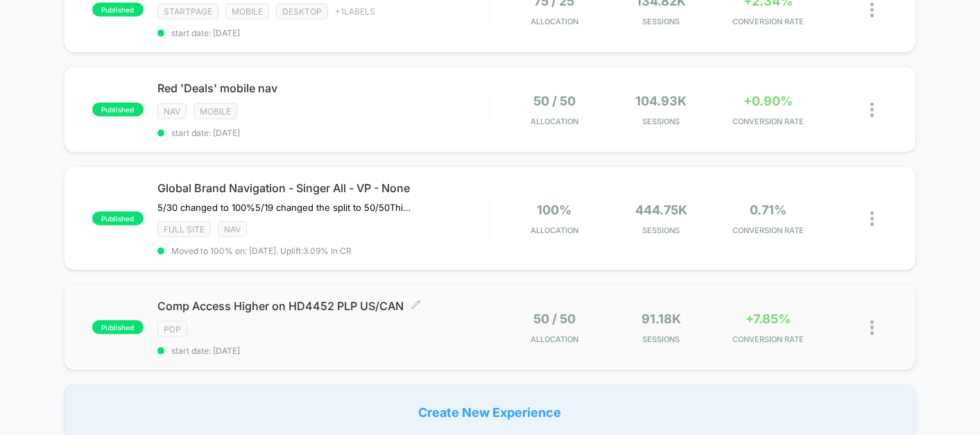  What do you see at coordinates (323, 306) in the screenshot?
I see `span: Comp Access Higher on HD4452 PLP US/CAN` at bounding box center [323, 306].